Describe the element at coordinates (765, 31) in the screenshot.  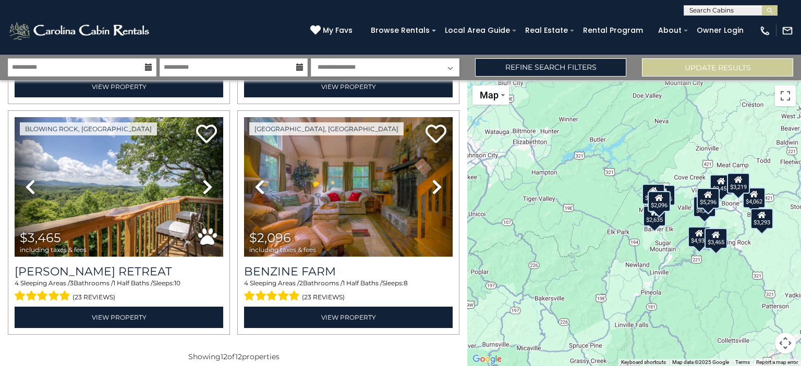
I see `img: phone-regular-white.png` at that location.